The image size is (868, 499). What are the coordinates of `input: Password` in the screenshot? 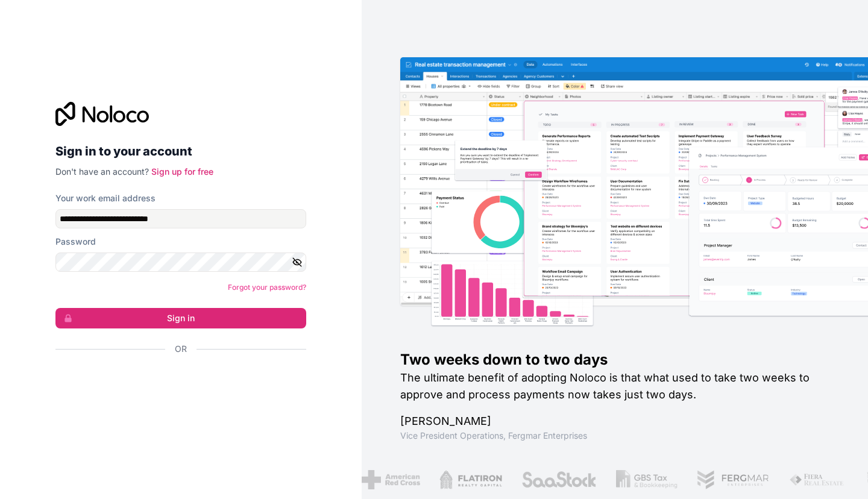 It's located at (181, 262).